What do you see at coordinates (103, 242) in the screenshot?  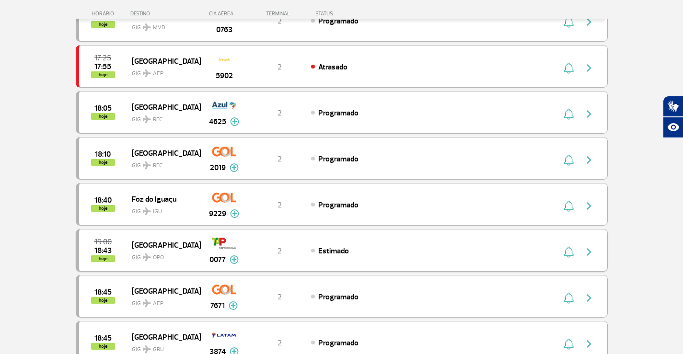 I see `span: 2025-08-25 19:00:00` at bounding box center [103, 242].